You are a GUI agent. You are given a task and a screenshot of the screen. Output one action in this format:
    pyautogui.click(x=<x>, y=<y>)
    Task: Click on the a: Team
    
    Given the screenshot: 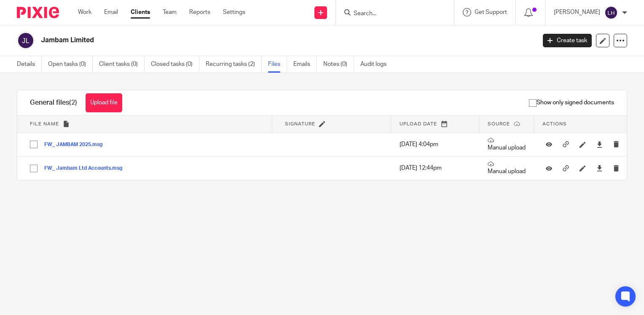 What is the action you would take?
    pyautogui.click(x=170, y=12)
    